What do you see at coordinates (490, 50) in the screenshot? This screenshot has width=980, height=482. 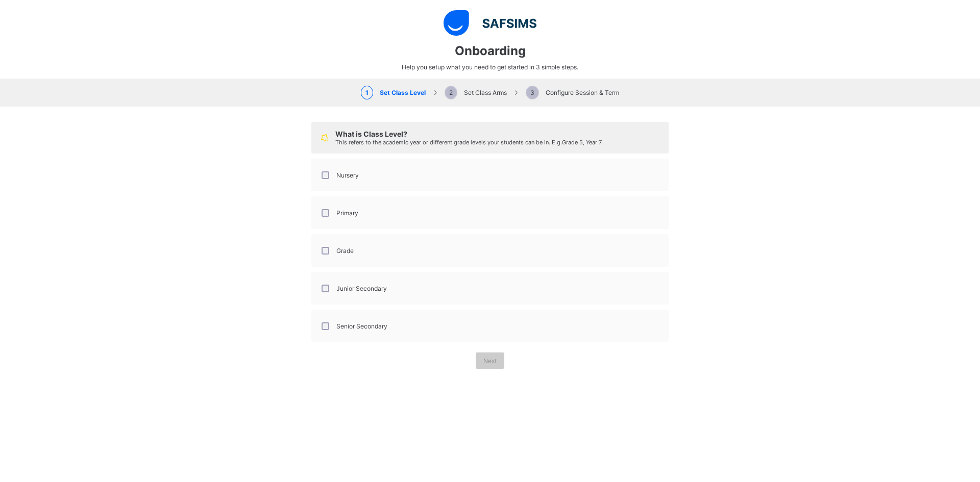 I see `span: Onboarding` at bounding box center [490, 50].